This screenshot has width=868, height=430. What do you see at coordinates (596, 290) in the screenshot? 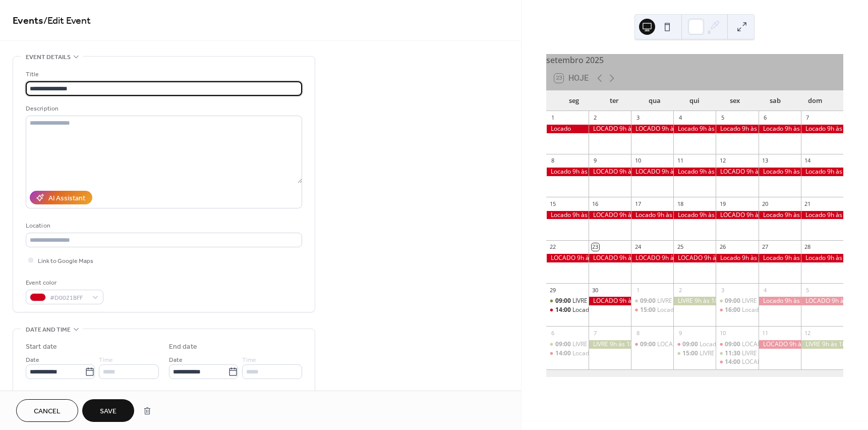
I see `div: 30` at bounding box center [596, 290].